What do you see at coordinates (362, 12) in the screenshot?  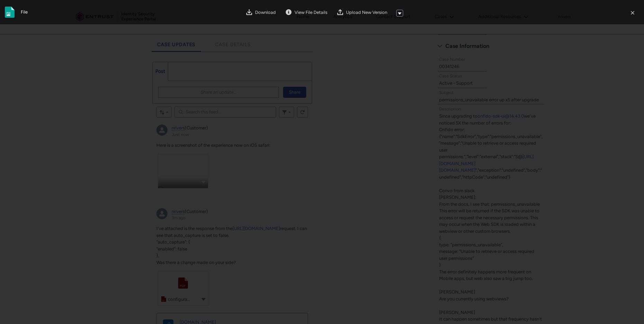 I see `button: Upload New Version` at bounding box center [362, 12].